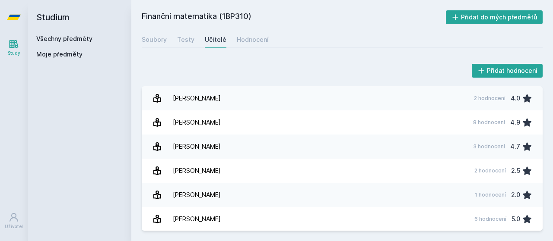 This screenshot has width=553, height=241. What do you see at coordinates (294, 17) in the screenshot?
I see `h2: Finanční matematika (1BP310)` at bounding box center [294, 17].